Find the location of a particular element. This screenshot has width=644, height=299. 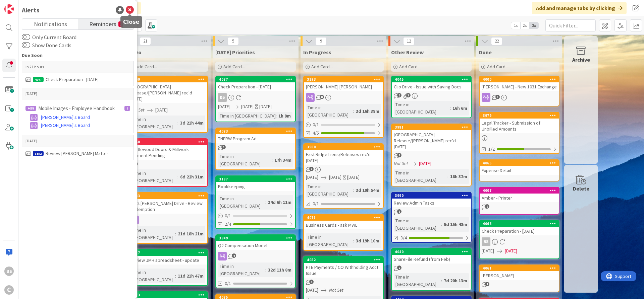

span: Done is located at coordinates (485, 52).